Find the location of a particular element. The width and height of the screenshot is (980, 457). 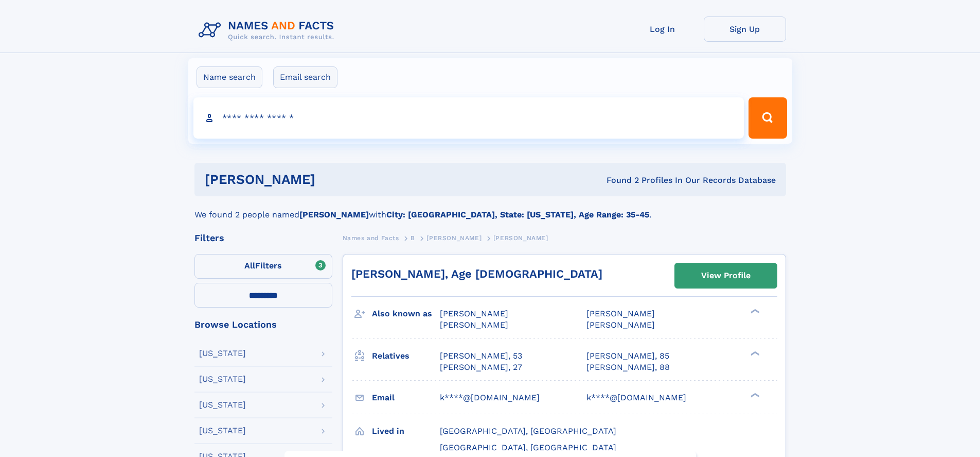

h3: Email is located at coordinates (406, 398).